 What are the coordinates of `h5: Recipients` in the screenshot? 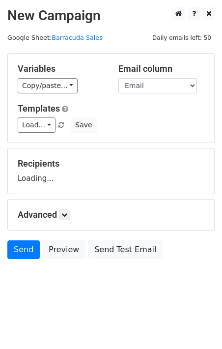 It's located at (111, 164).